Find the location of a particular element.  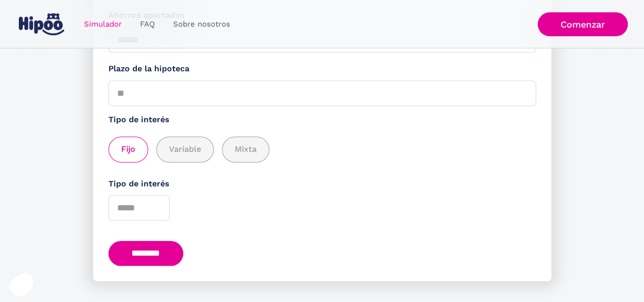

a: FAQ is located at coordinates (147, 24).